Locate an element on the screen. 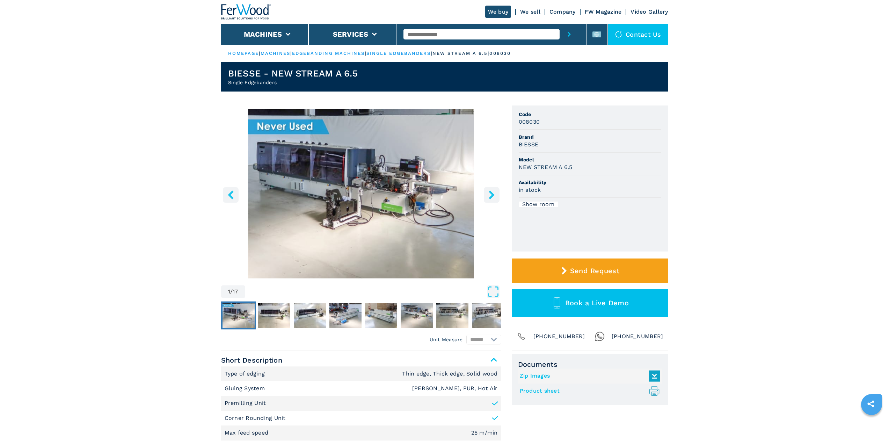  p: Max feed speed is located at coordinates (247, 433).